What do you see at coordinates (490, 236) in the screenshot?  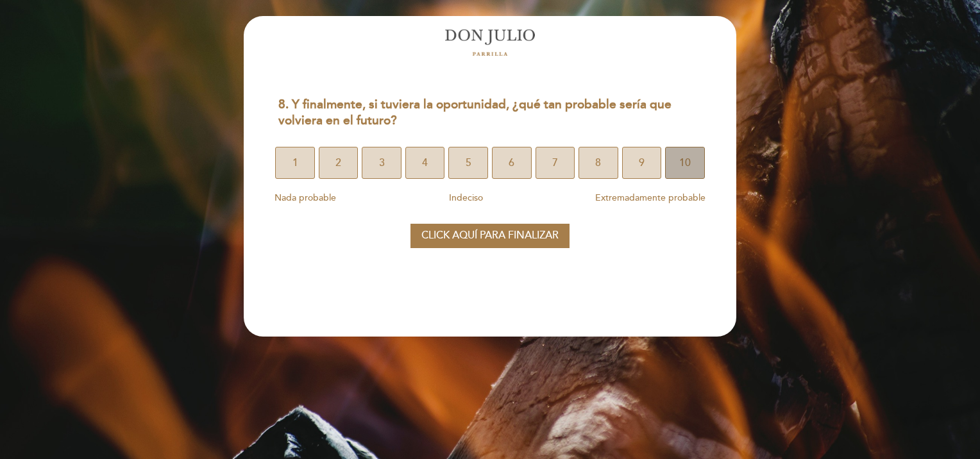 I see `button: Click aquí para finalizar` at bounding box center [490, 236].